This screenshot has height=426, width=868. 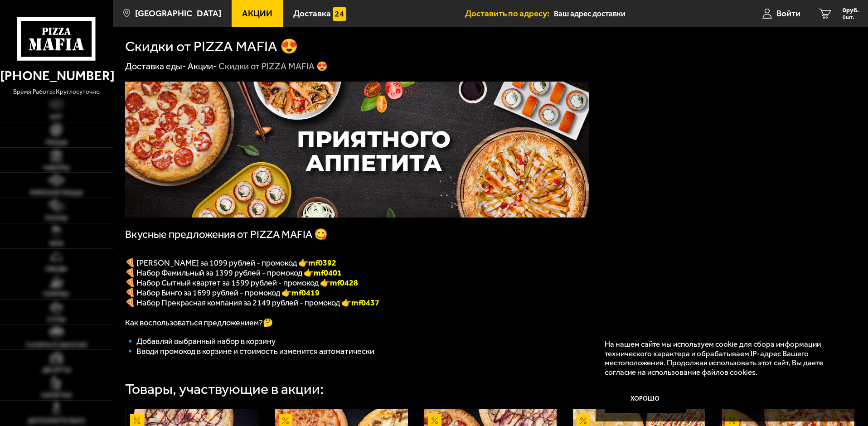 What do you see at coordinates (199, 323) in the screenshot?
I see `span: Как воспользоваться предложением?🤔` at bounding box center [199, 323].